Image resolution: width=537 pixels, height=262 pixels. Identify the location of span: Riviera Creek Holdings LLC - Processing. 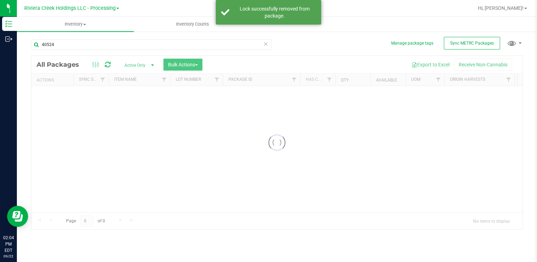
(70, 8).